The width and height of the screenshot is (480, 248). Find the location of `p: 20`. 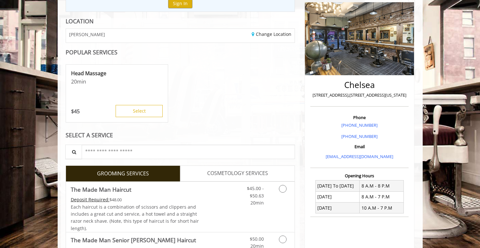

p: 20 is located at coordinates (117, 82).